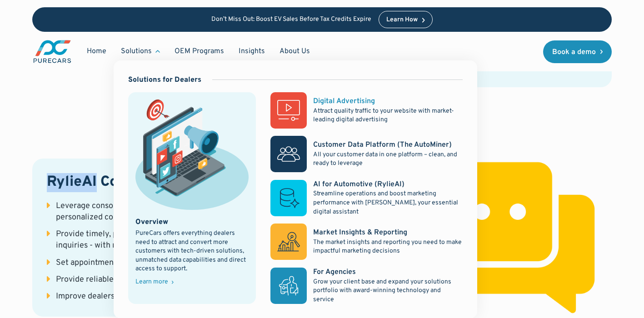 The width and height of the screenshot is (644, 318). What do you see at coordinates (578, 52) in the screenshot?
I see `a: Book a demo` at bounding box center [578, 52].